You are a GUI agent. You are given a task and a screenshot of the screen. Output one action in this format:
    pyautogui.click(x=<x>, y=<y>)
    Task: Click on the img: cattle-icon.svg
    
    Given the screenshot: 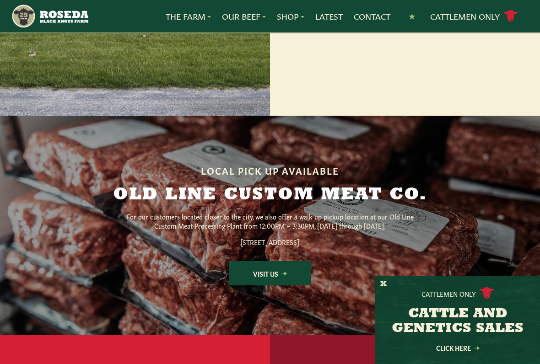 What is the action you would take?
    pyautogui.click(x=487, y=293)
    